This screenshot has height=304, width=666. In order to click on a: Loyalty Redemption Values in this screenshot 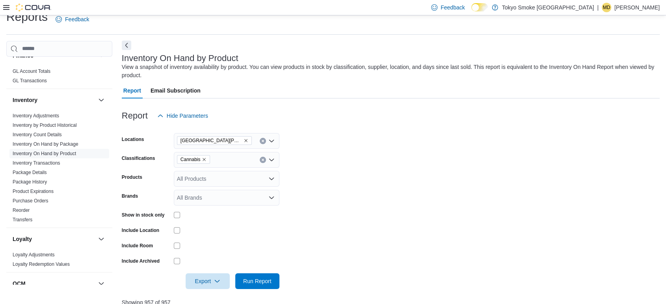, I will do `click(41, 265)`.